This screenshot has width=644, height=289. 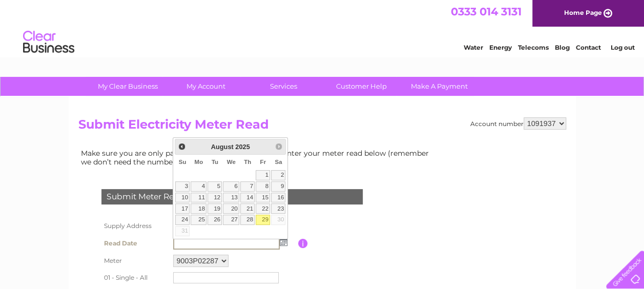 I want to click on a: 22, so click(x=263, y=208).